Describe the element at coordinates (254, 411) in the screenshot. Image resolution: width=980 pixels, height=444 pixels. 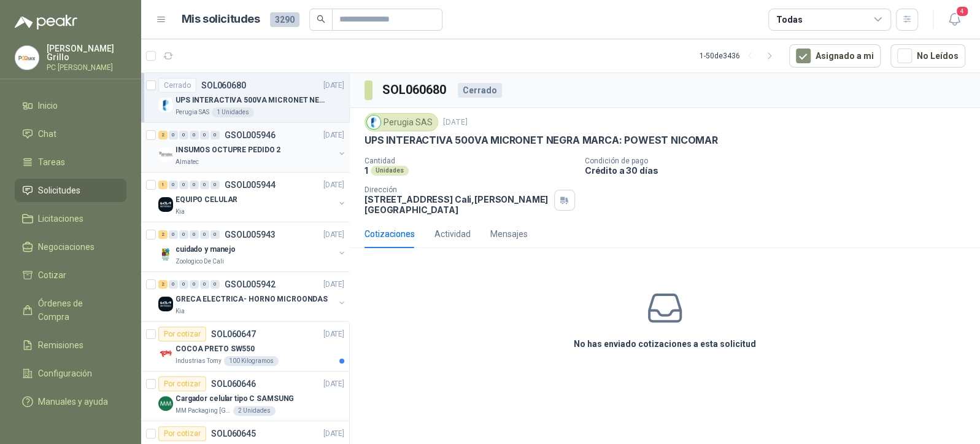
I see `div: 2 Unidades` at that location.